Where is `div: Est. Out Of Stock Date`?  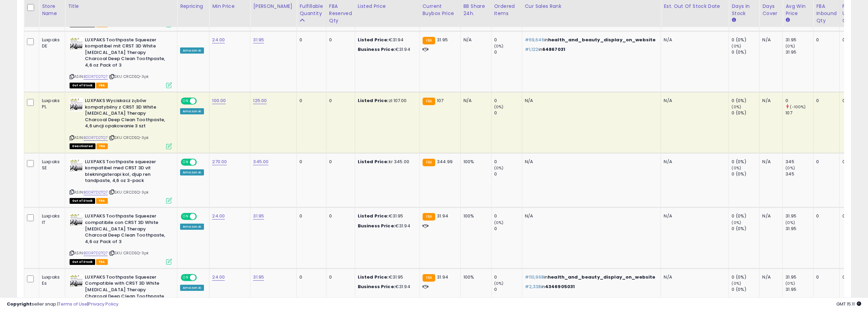 div: Est. Out Of Stock Date is located at coordinates (695, 6).